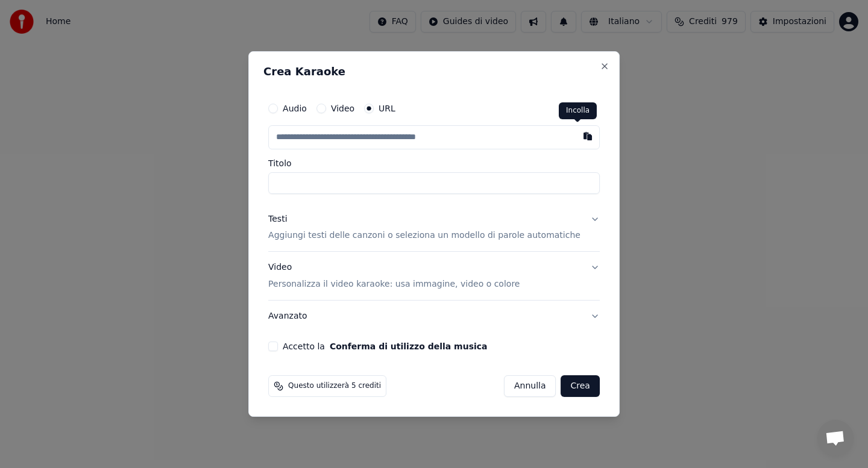 Image resolution: width=868 pixels, height=468 pixels. I want to click on label: Audio, so click(295, 108).